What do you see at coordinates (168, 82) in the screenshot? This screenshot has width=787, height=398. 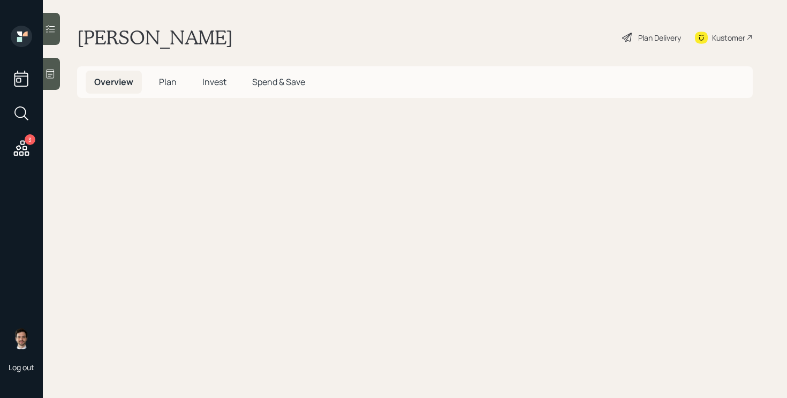 I see `span: Plan` at bounding box center [168, 82].